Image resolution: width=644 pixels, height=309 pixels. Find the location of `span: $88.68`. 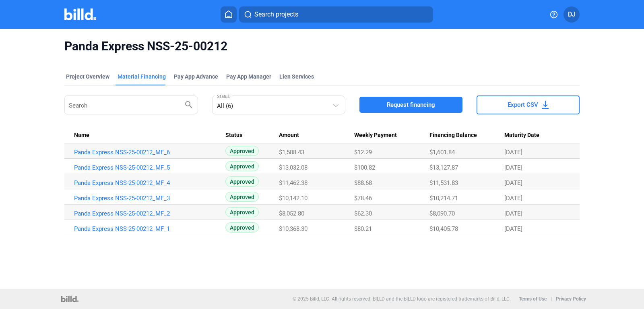

span: $88.68 is located at coordinates (363, 183).